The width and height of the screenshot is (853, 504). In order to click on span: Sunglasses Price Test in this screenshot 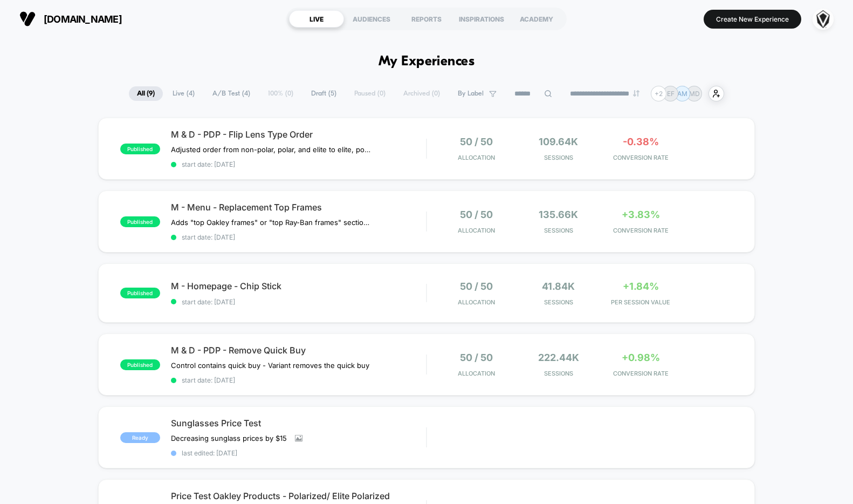, I will do `click(298, 423)`.